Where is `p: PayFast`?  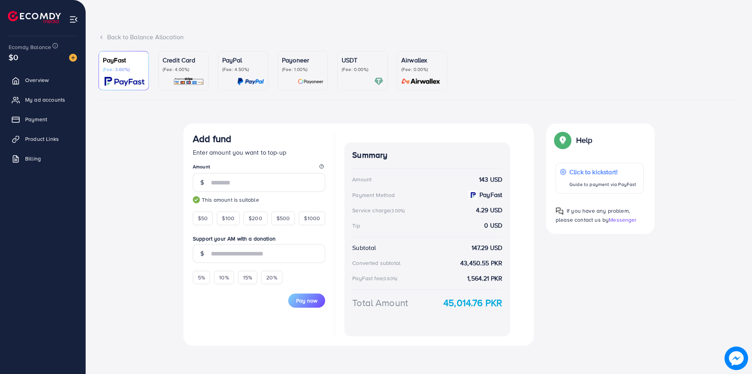
p: PayFast is located at coordinates (124, 60).